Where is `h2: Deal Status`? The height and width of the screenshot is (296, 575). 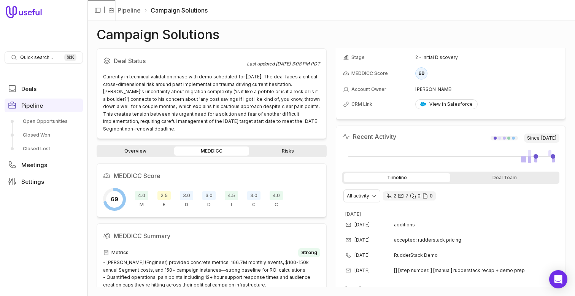 h2: Deal Status is located at coordinates (175, 61).